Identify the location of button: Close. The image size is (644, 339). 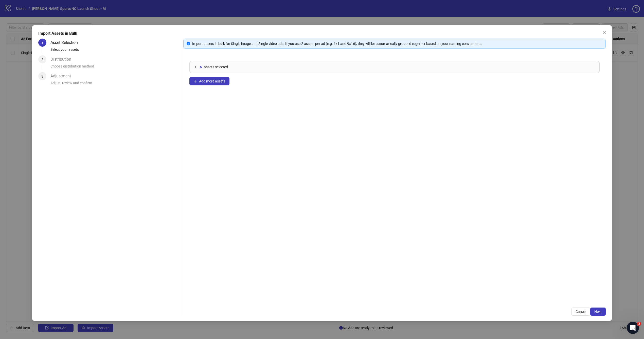
(605, 32).